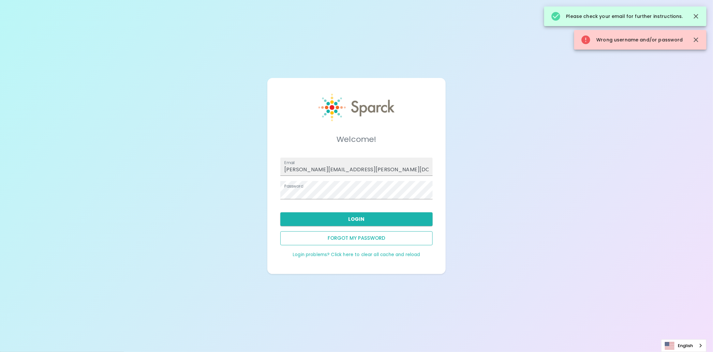 The image size is (713, 352). I want to click on div: Please check your email for further instructions., so click(617, 16).